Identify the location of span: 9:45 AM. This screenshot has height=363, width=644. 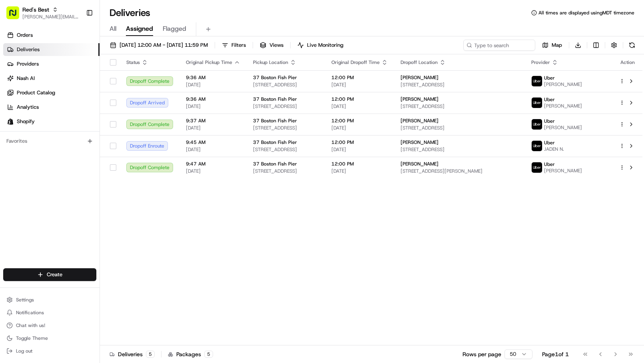
(213, 142).